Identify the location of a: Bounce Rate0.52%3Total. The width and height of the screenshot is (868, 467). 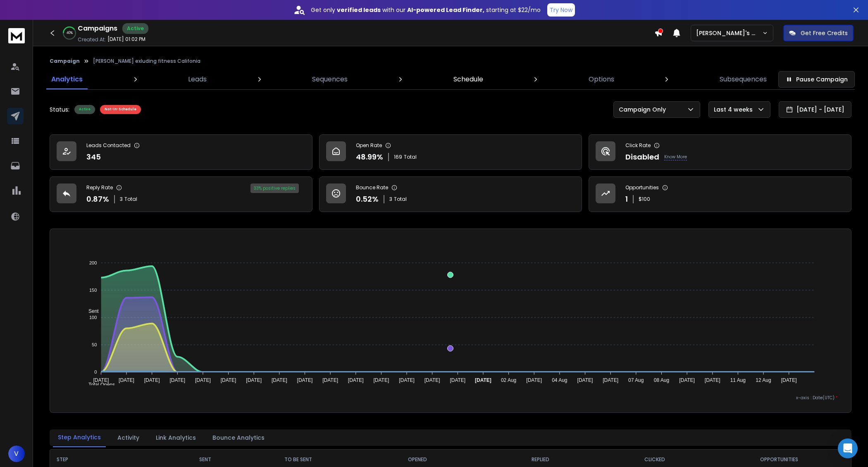
(451, 194).